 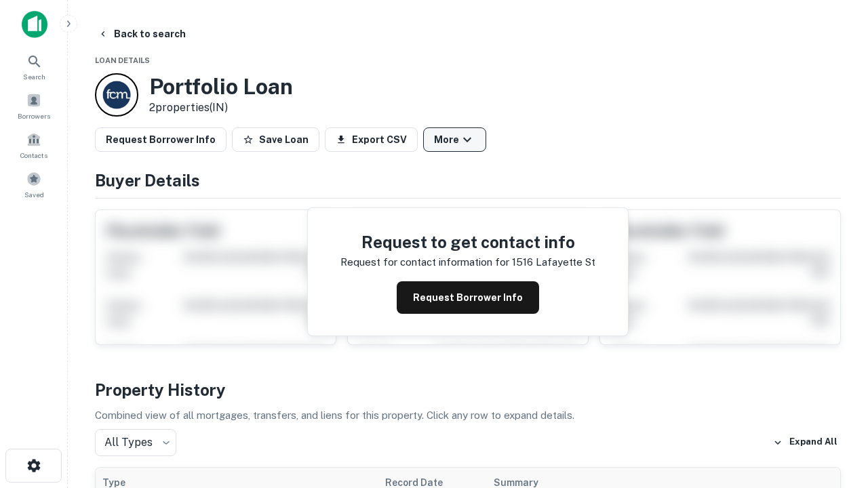 What do you see at coordinates (34, 145) in the screenshot?
I see `a: Contacts` at bounding box center [34, 145].